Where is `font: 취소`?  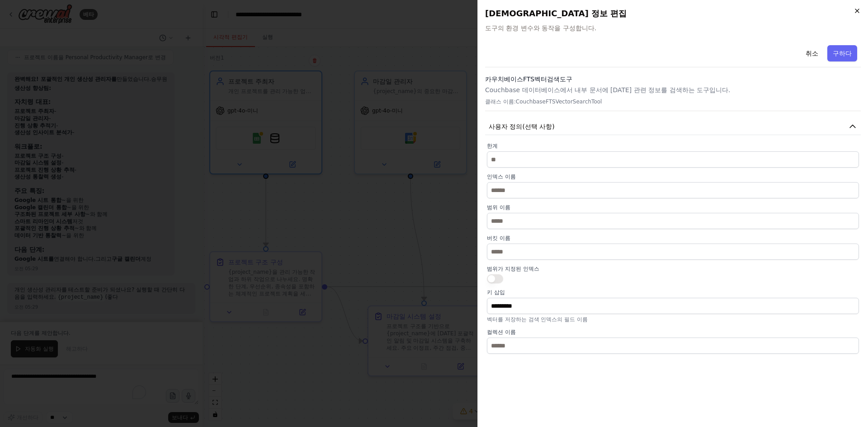
font: 취소 is located at coordinates (812, 54).